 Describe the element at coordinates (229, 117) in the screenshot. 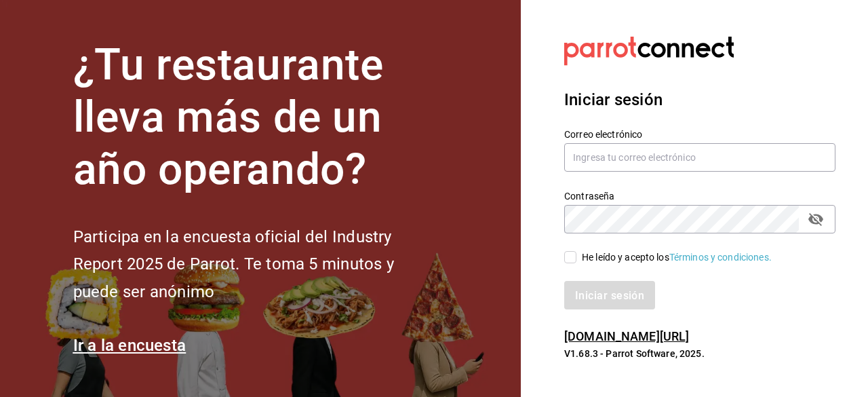

I see `font: ¿Tu restaurante lleva más de un año operando?` at that location.